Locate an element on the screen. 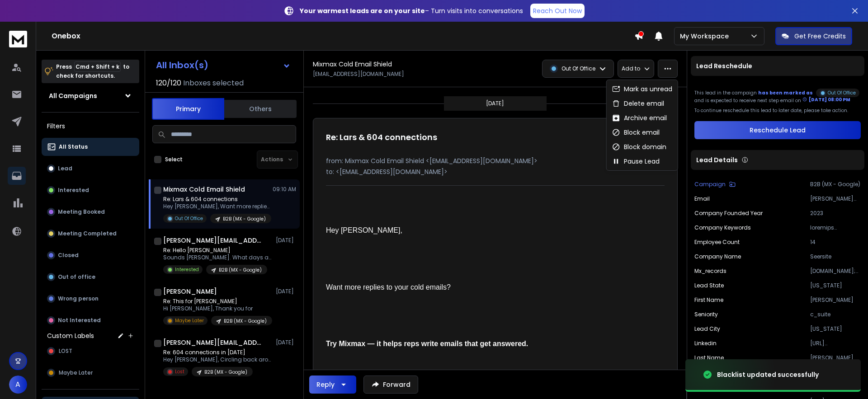  p: Seersite is located at coordinates (836, 257).